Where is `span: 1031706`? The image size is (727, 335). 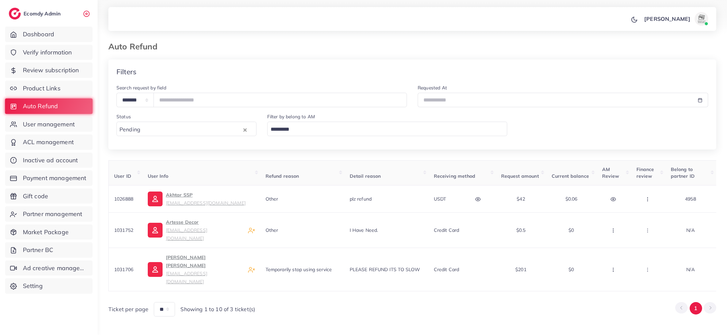
span: 1031706 is located at coordinates (123, 270).